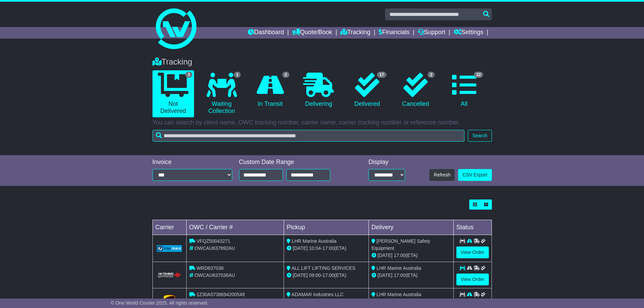 This screenshot has height=308, width=644. Describe the element at coordinates (293, 162) in the screenshot. I see `div: Custom Date Range` at that location.